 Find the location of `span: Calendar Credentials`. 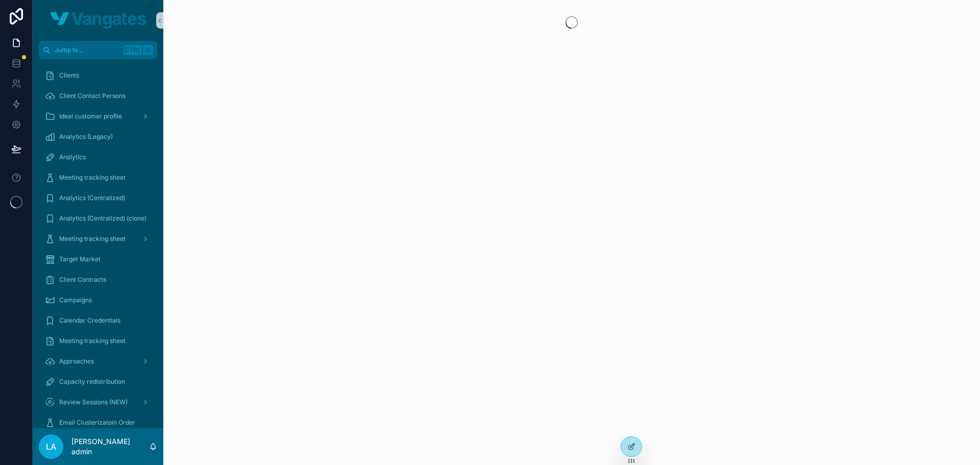

span: Calendar Credentials is located at coordinates (90, 320).